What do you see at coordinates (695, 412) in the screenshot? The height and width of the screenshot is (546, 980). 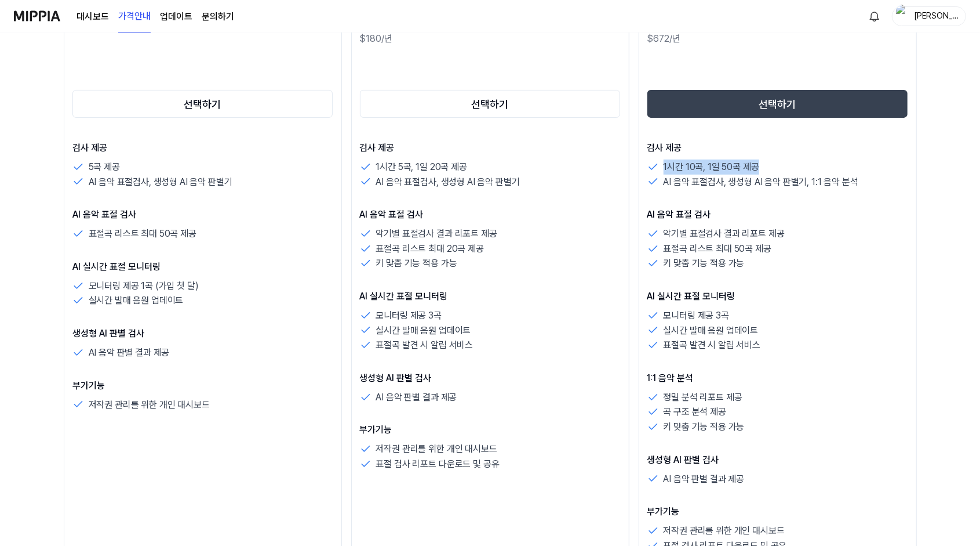 I see `p: 곡 구조 분석 제공` at bounding box center [695, 412].